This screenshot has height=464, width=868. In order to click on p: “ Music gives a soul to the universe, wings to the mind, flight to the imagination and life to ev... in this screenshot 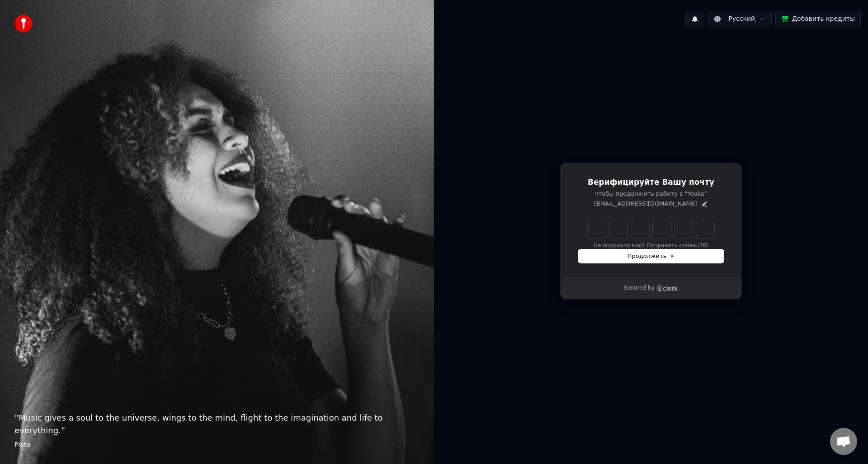, I will do `click(217, 424)`.